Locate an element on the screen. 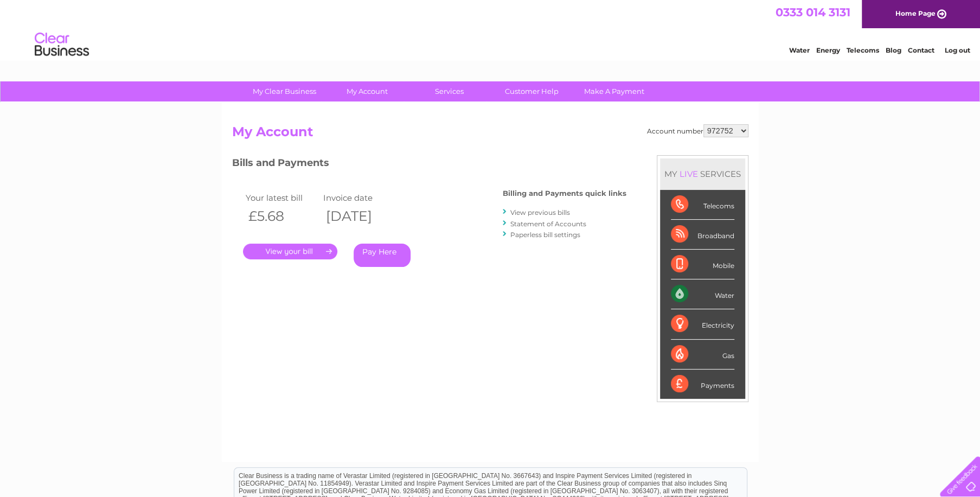 This screenshot has width=980, height=497. a: Pay Here is located at coordinates (382, 255).